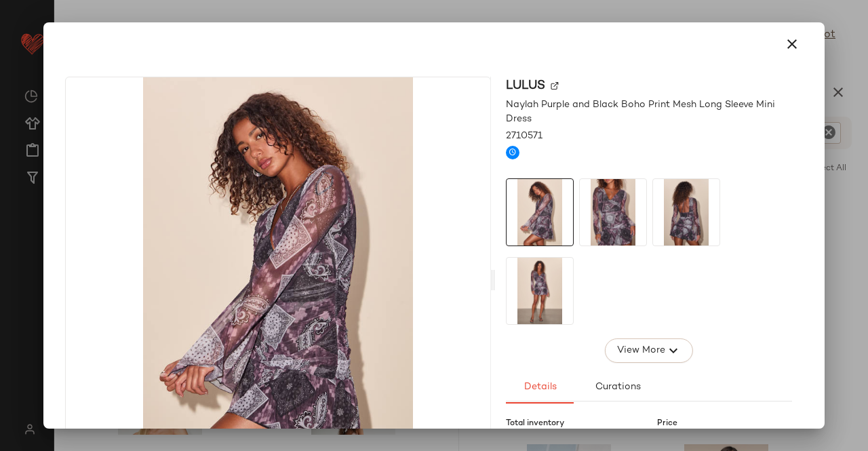  Describe the element at coordinates (686, 212) in the screenshot. I see `img: 2710571_04_back_2025-08-04.jpg` at that location.